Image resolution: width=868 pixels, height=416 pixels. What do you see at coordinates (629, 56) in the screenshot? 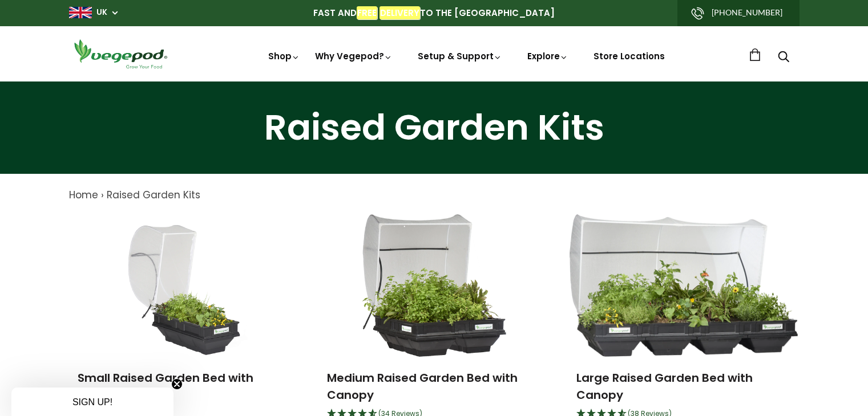
I see `a: Store Locations` at bounding box center [629, 56].